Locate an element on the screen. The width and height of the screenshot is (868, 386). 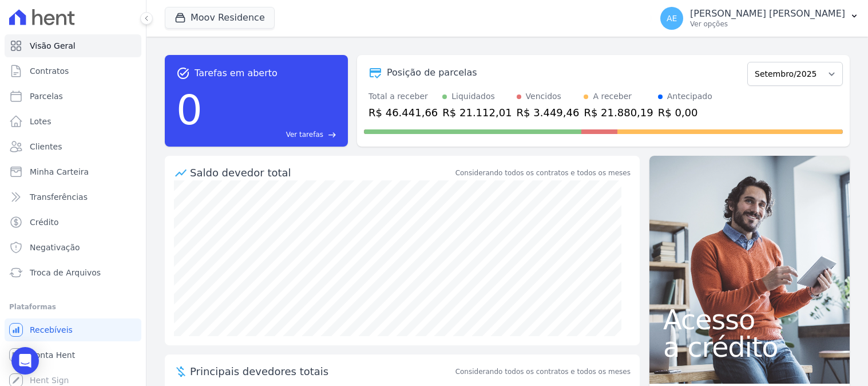
div: Posição de parcelas is located at coordinates (432, 73).